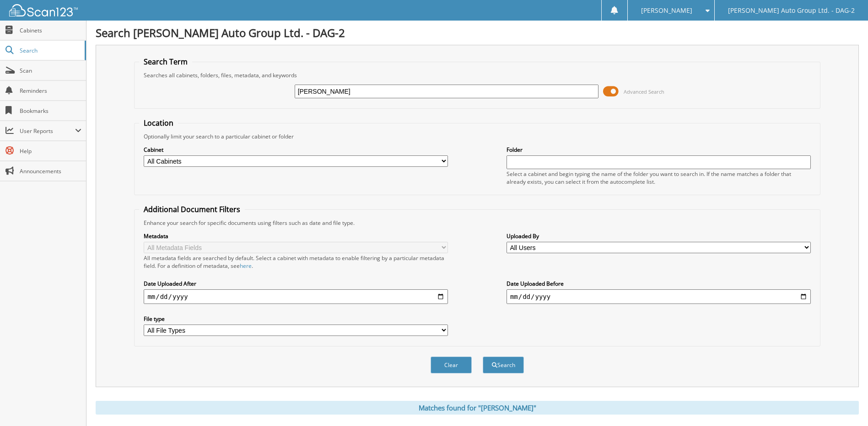 The width and height of the screenshot is (868, 426). Describe the element at coordinates (44, 10) in the screenshot. I see `img: scan123-logo-white.svg` at that location.